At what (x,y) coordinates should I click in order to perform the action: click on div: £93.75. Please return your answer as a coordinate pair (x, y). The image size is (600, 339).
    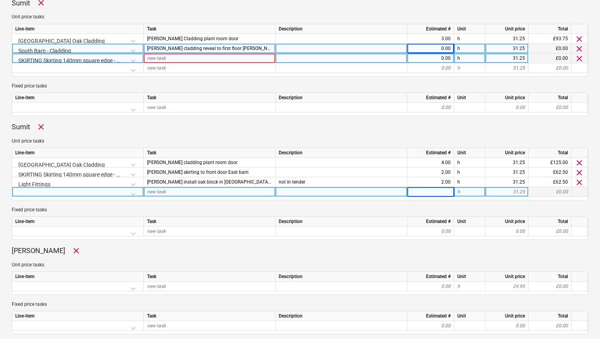
    Looking at the image, I should click on (550, 39).